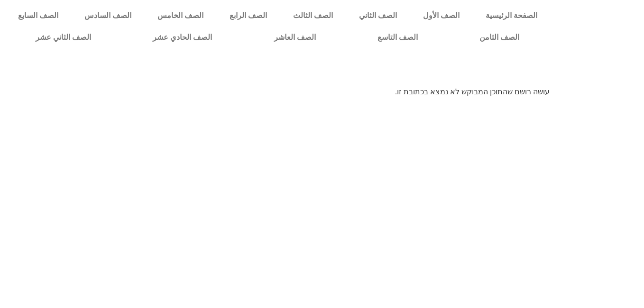  What do you see at coordinates (313, 16) in the screenshot?
I see `a: الصف الثالث` at bounding box center [313, 16].